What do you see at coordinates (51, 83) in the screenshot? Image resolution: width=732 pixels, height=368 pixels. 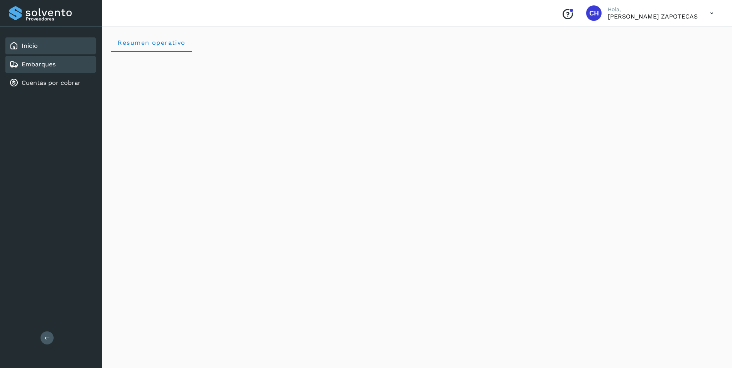 I see `div: Cuentas por cobrar` at bounding box center [51, 83].